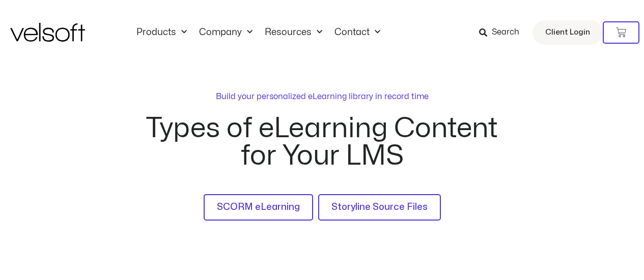  What do you see at coordinates (503, 32) in the screenshot?
I see `a: Search` at bounding box center [503, 32].